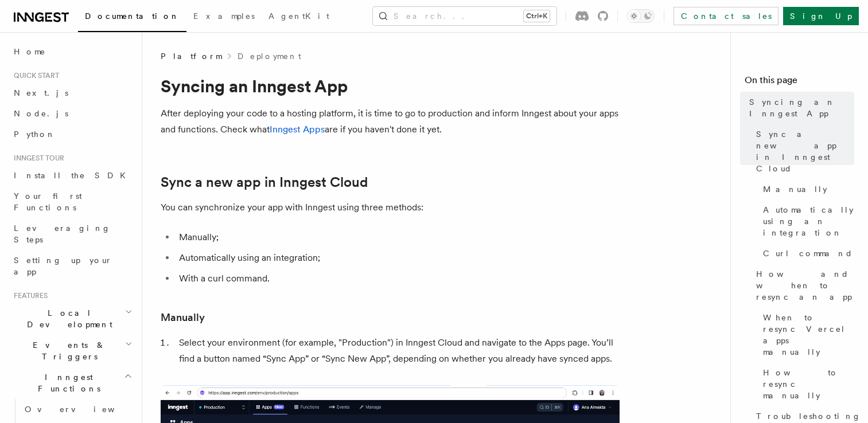 The image size is (868, 423). What do you see at coordinates (72, 351) in the screenshot?
I see `button: Events & Triggers` at bounding box center [72, 351].